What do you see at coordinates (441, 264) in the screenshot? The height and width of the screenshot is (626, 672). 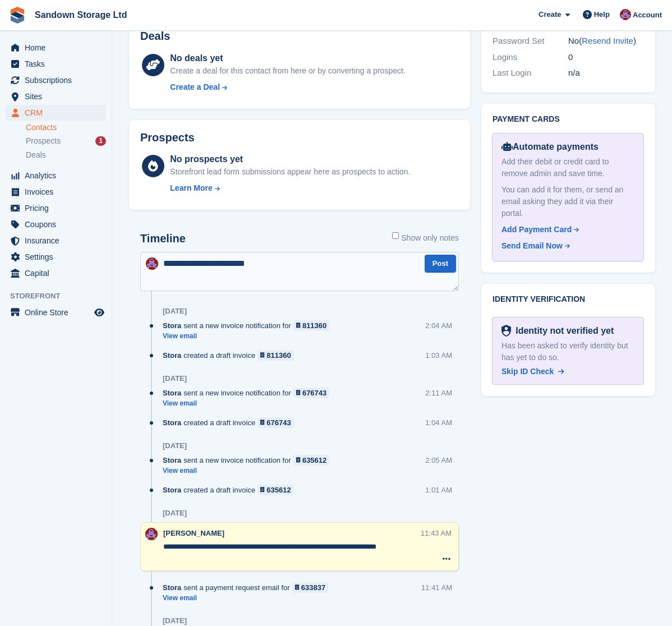 I see `button: Post` at bounding box center [441, 264].